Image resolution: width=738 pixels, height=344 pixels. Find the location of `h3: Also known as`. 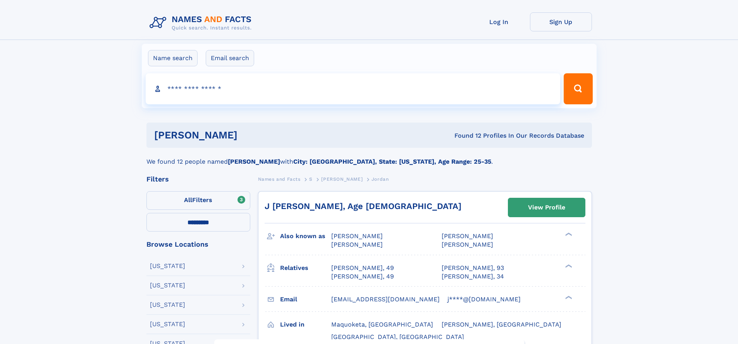

h3: Also known as is located at coordinates (306, 236).